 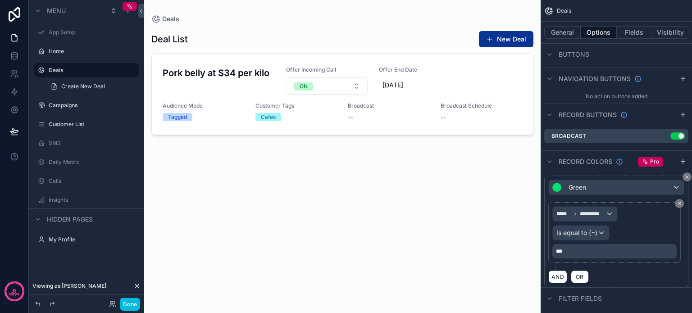 What do you see at coordinates (670, 32) in the screenshot?
I see `button: Visibility` at bounding box center [670, 32].